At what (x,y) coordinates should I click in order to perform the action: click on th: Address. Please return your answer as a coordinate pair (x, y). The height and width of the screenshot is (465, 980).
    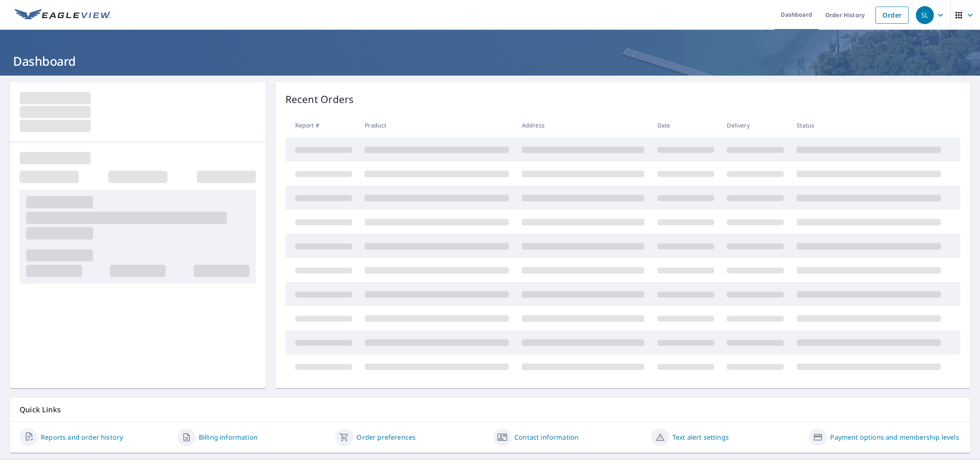
    Looking at the image, I should click on (583, 125).